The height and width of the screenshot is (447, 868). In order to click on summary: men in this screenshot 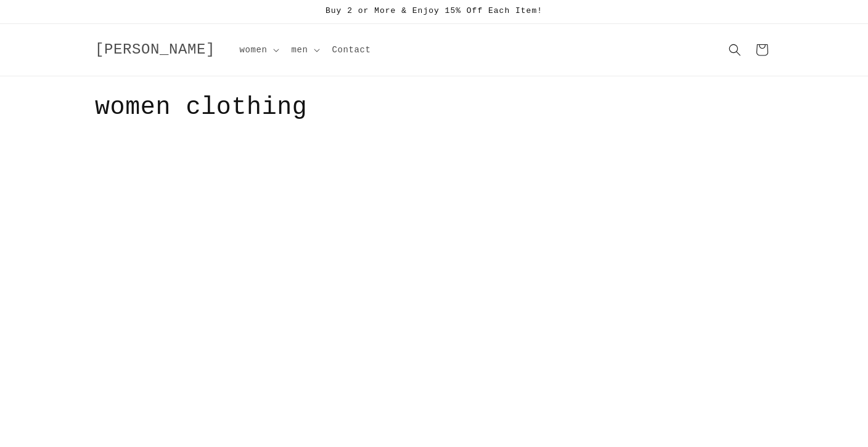, I will do `click(305, 50)`.